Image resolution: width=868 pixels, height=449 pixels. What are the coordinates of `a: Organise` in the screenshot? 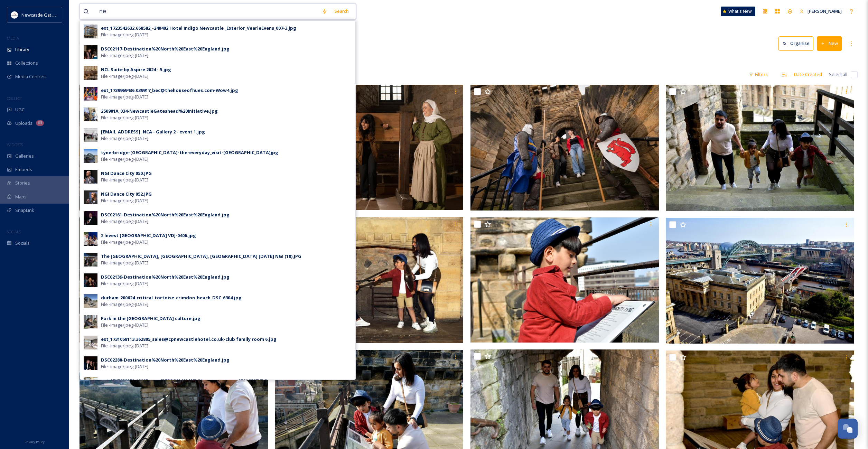 It's located at (796, 43).